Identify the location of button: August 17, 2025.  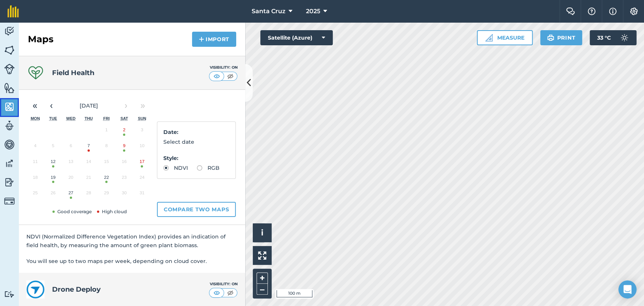
(142, 163).